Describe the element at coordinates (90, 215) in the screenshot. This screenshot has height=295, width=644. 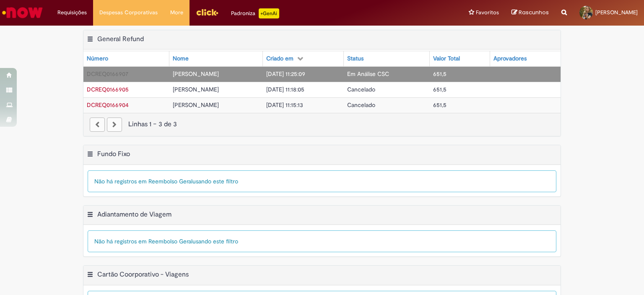
I see `button: Adiantamento de Viagem Menu de contexto` at that location.